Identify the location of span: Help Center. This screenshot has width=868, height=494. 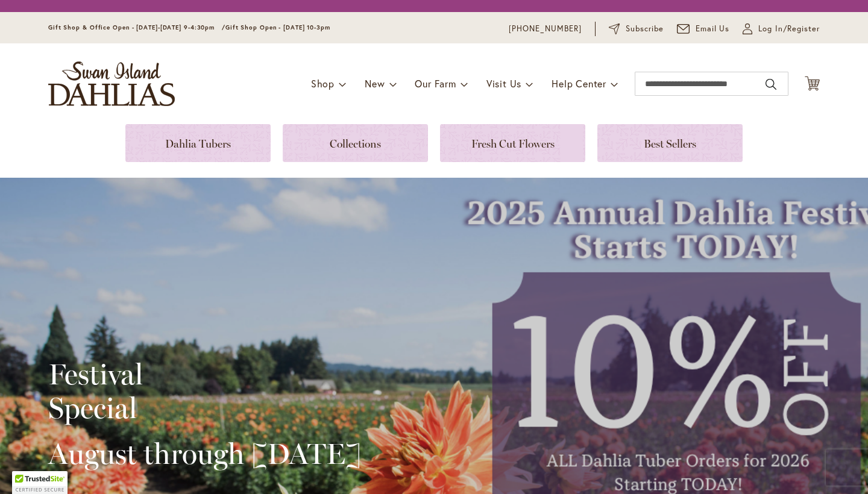
(579, 83).